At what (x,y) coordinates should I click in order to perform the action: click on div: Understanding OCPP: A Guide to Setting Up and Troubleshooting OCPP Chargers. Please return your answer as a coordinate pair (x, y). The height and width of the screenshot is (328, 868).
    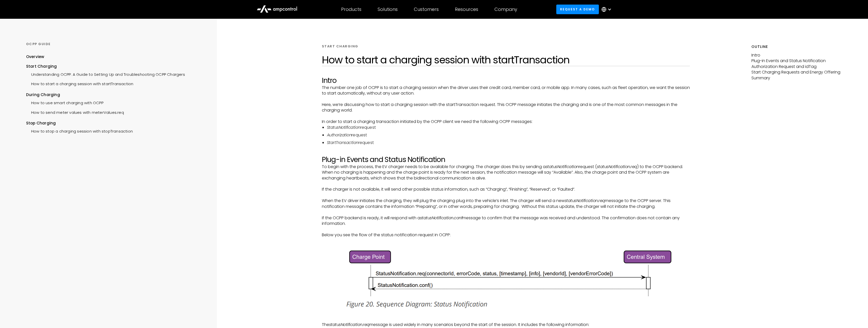
    Looking at the image, I should click on (106, 74).